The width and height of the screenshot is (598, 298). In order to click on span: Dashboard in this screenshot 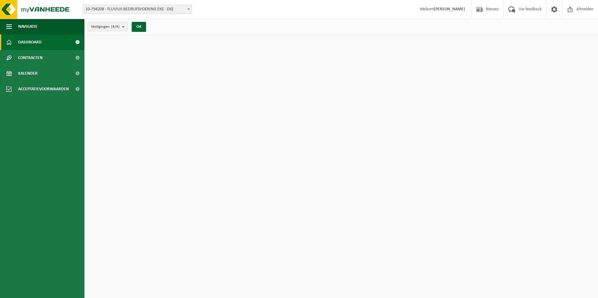, I will do `click(30, 42)`.